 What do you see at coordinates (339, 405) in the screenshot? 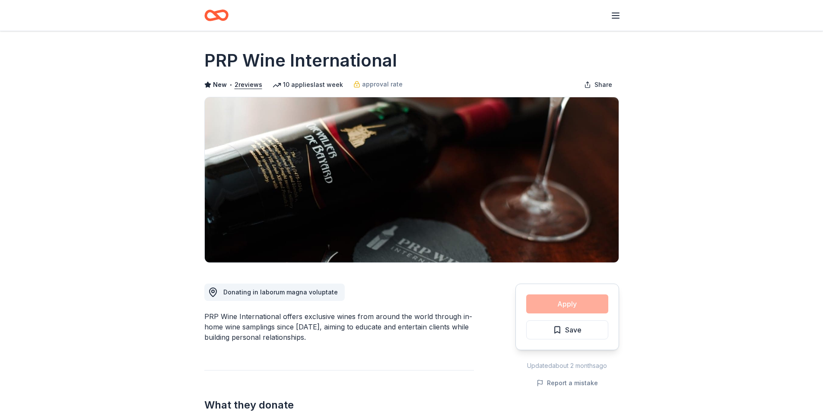
I see `h2: What they donate` at bounding box center [339, 405].